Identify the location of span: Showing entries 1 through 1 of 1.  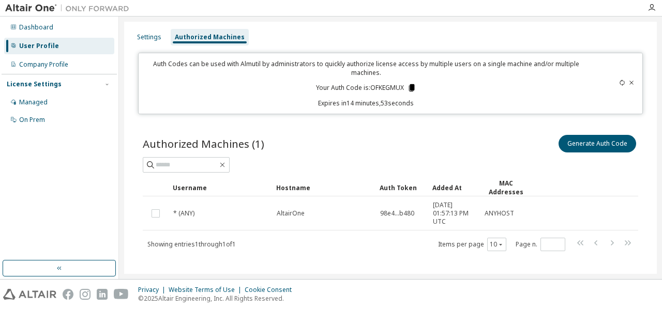
(191, 244).